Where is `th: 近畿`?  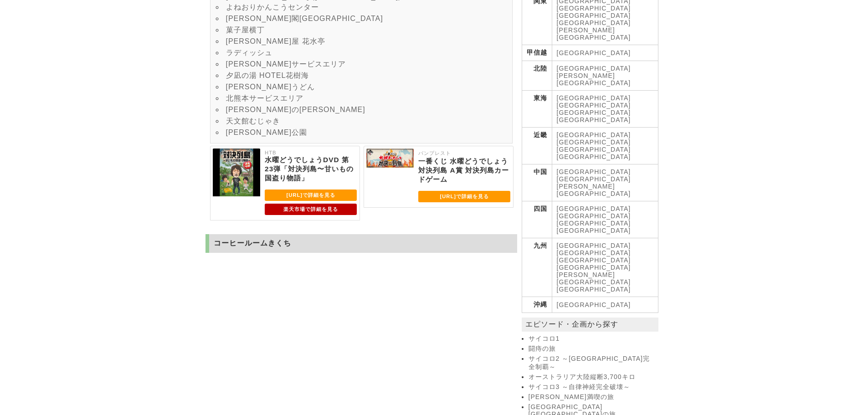
th: 近畿 is located at coordinates (537, 145).